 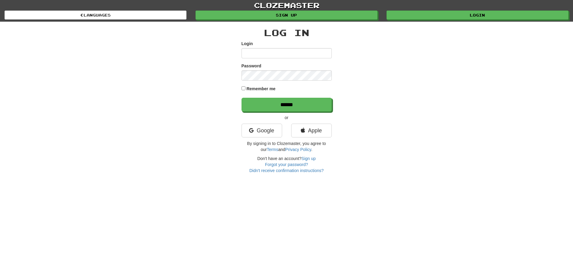 I want to click on p: By signing in to Clozemaster, you agree to our and ., so click(x=287, y=147).